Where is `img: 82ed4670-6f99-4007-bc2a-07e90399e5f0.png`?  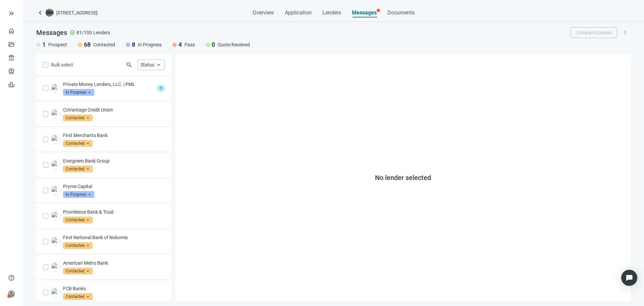
img: 82ed4670-6f99-4007-bc2a-07e90399e5f0.png is located at coordinates (56, 140).